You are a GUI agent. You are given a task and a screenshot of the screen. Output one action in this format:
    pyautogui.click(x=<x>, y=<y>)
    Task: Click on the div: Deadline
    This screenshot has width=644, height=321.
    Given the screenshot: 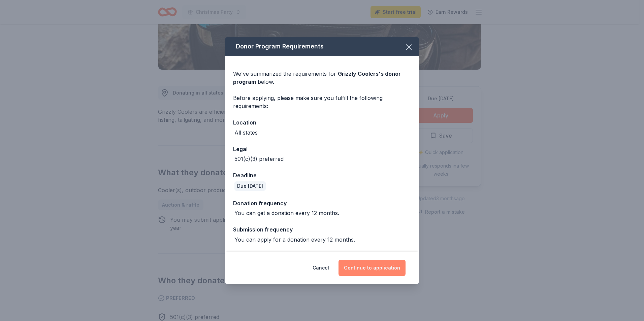 What is the action you would take?
    pyautogui.click(x=322, y=176)
    